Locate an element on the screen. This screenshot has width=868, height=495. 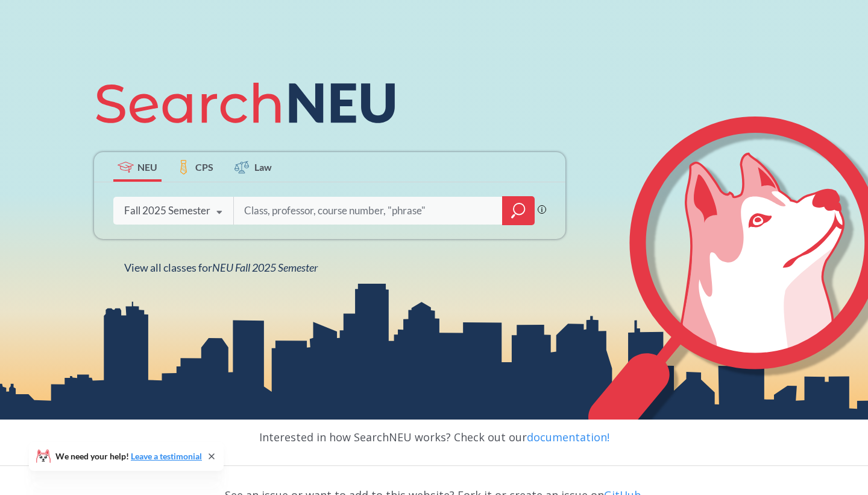
a: documentation! is located at coordinates (568, 437).